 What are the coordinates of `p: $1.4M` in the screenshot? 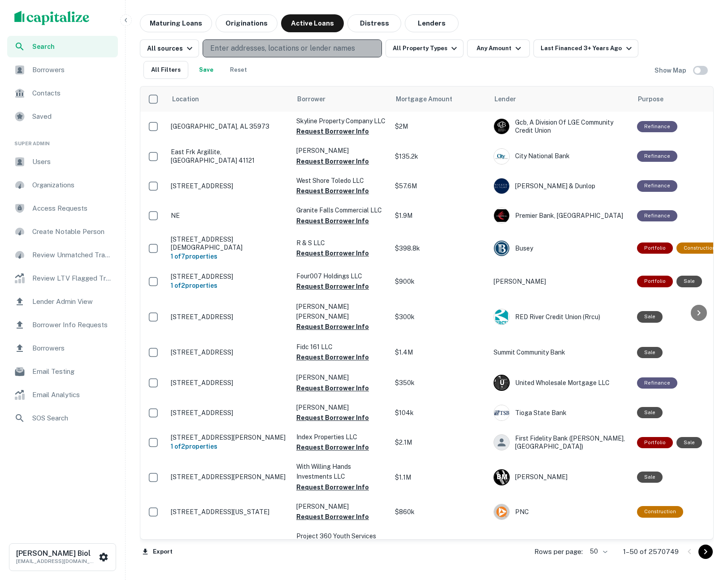 It's located at (440, 352).